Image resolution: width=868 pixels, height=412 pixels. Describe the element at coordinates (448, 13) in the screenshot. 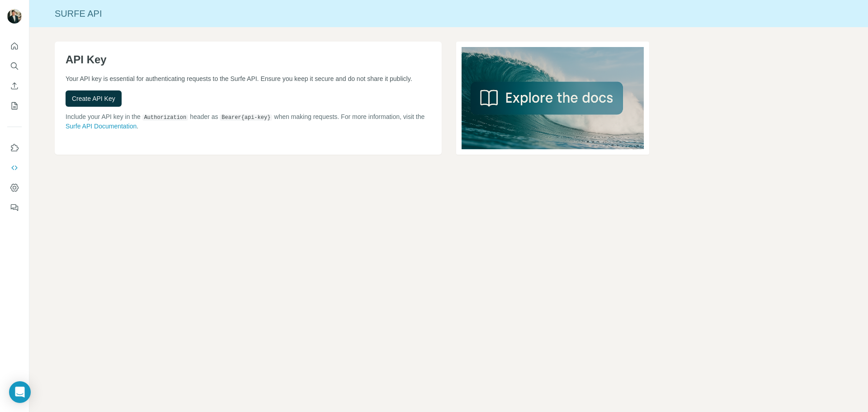

I see `div: Surfe API` at that location.